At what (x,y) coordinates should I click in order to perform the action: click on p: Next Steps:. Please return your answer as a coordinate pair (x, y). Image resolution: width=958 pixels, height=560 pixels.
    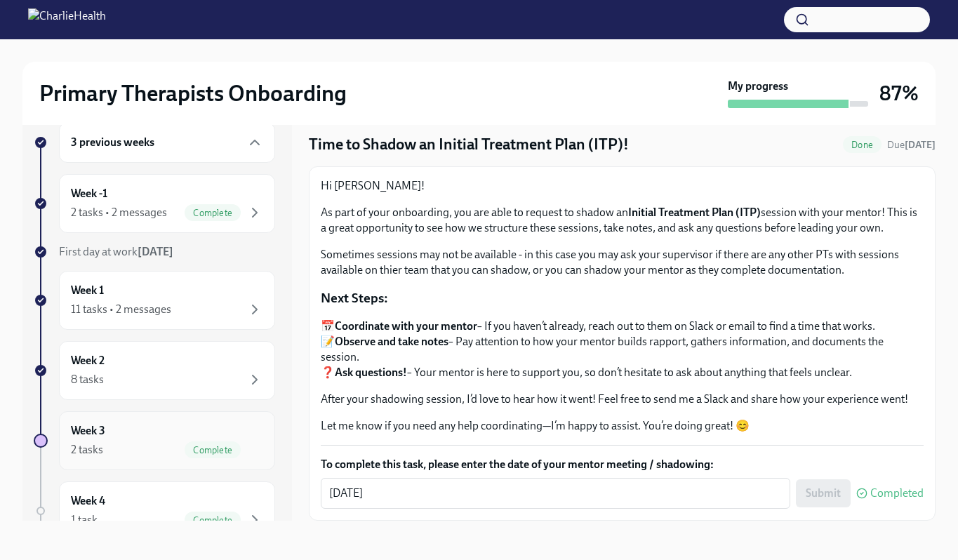
    Looking at the image, I should click on (622, 299).